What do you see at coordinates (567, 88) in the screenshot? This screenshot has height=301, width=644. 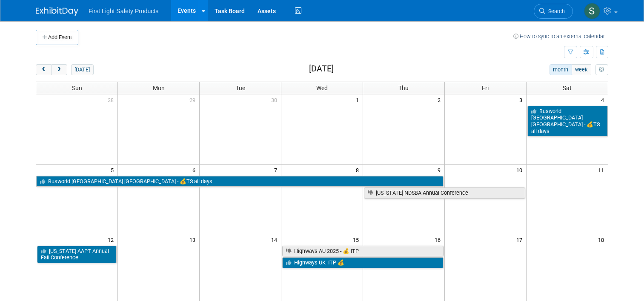 I see `span: Sat` at bounding box center [567, 88].